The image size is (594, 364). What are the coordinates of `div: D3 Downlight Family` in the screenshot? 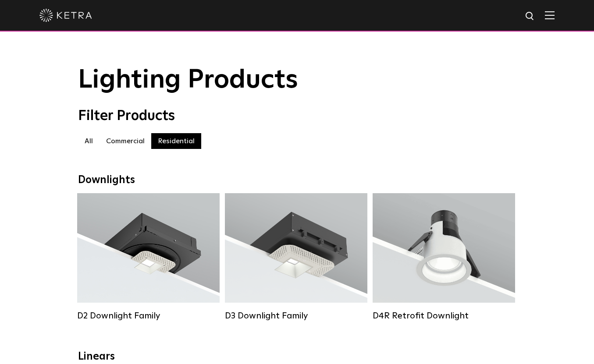 It's located at (296, 316).